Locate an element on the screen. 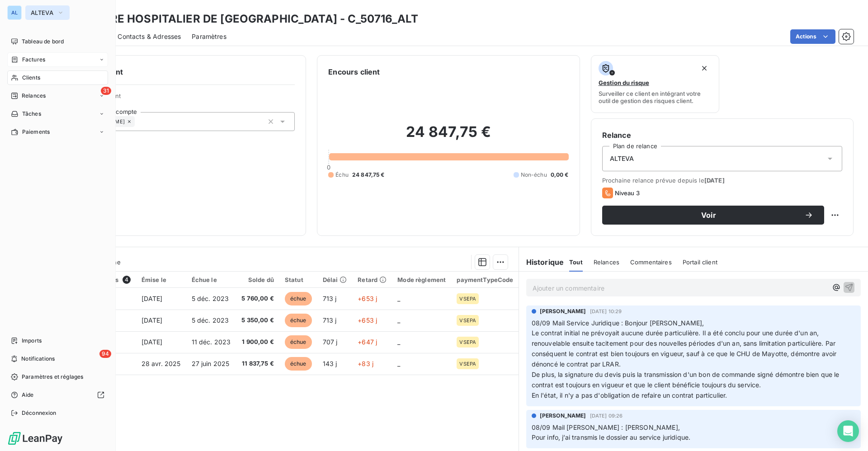 Image resolution: width=868 pixels, height=451 pixels. span: De plus, la signature du devis puis la transmission d'un bon de commande signé démontre bien que ... is located at coordinates (686, 380).